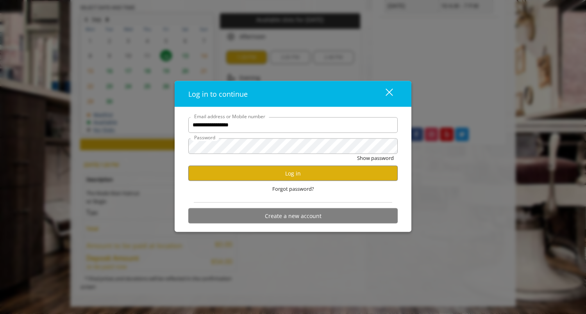  What do you see at coordinates (384, 94) in the screenshot?
I see `button: close dialog` at bounding box center [384, 94].